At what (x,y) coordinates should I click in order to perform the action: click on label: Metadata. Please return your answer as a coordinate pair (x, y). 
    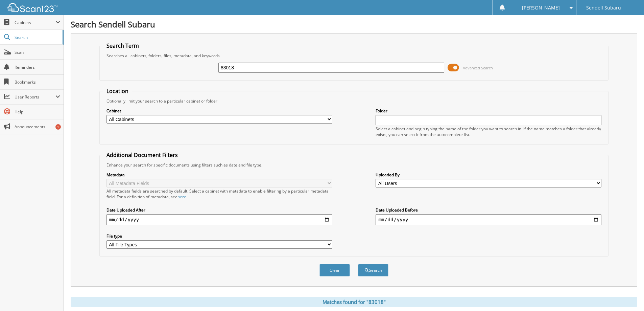
    Looking at the image, I should click on (219, 175).